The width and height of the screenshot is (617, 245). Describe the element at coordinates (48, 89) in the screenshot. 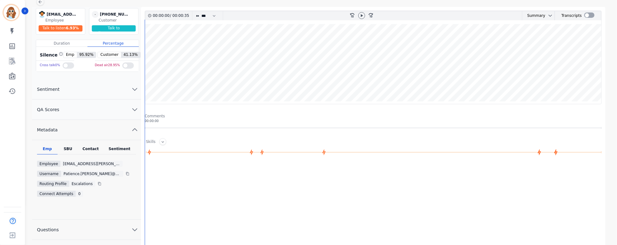

I see `span: Sentiment` at that location.